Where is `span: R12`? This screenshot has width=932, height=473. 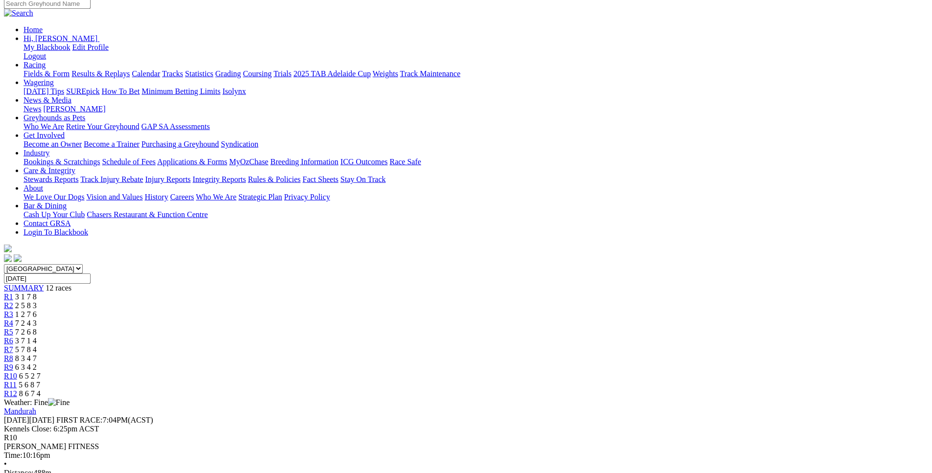 span: R12 is located at coordinates (10, 394).